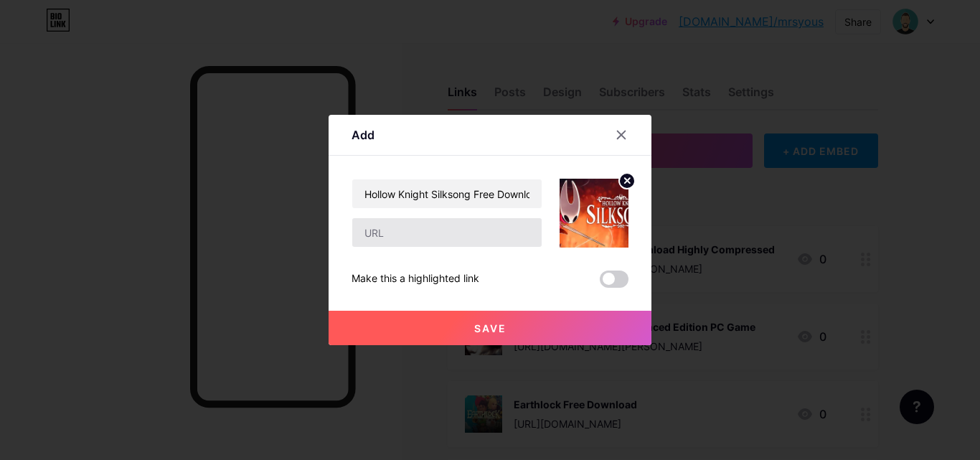  What do you see at coordinates (416, 279) in the screenshot?
I see `div: Make this a highlighted link` at bounding box center [416, 279].